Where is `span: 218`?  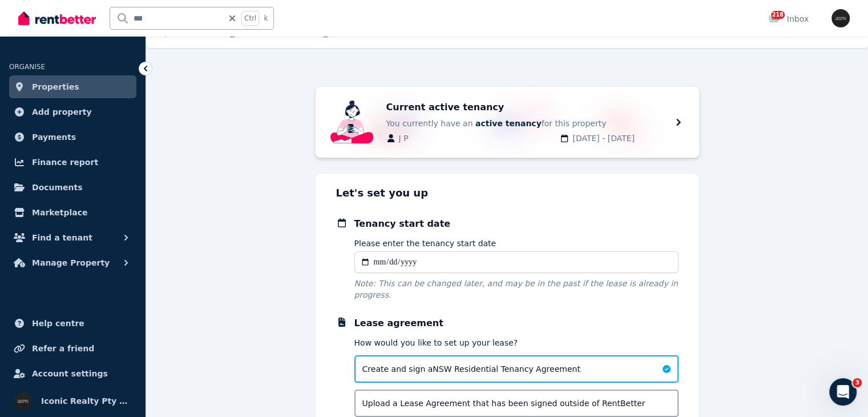 span: 218 is located at coordinates (778, 15).